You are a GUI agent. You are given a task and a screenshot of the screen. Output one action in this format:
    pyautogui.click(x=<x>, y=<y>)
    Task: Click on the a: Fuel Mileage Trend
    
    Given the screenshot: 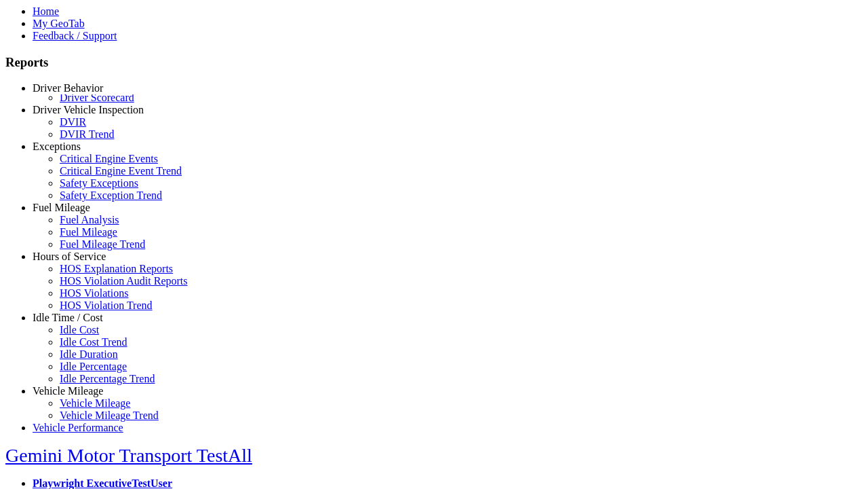 What is the action you would take?
    pyautogui.click(x=102, y=244)
    